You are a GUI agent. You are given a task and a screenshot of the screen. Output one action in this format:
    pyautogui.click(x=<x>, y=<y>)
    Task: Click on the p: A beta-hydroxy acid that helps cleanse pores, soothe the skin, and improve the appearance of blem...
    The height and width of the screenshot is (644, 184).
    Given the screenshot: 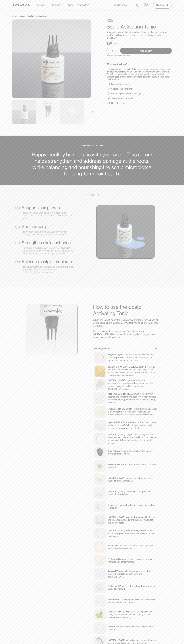 What is the action you would take?
    pyautogui.click(x=132, y=439)
    